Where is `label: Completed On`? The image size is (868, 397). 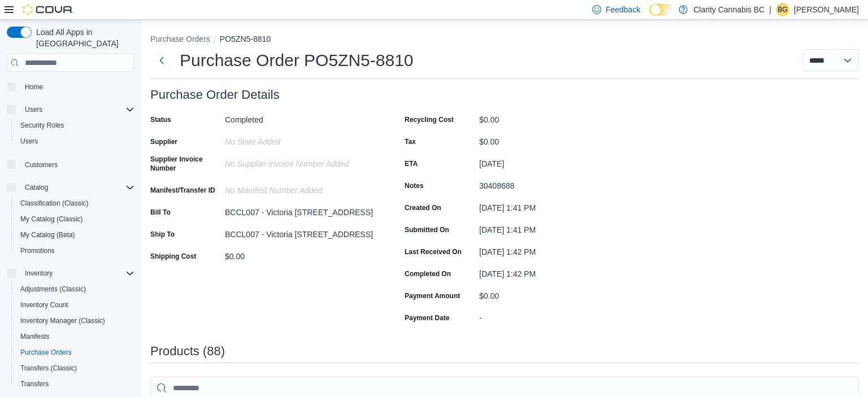 label: Completed On is located at coordinates (427, 274).